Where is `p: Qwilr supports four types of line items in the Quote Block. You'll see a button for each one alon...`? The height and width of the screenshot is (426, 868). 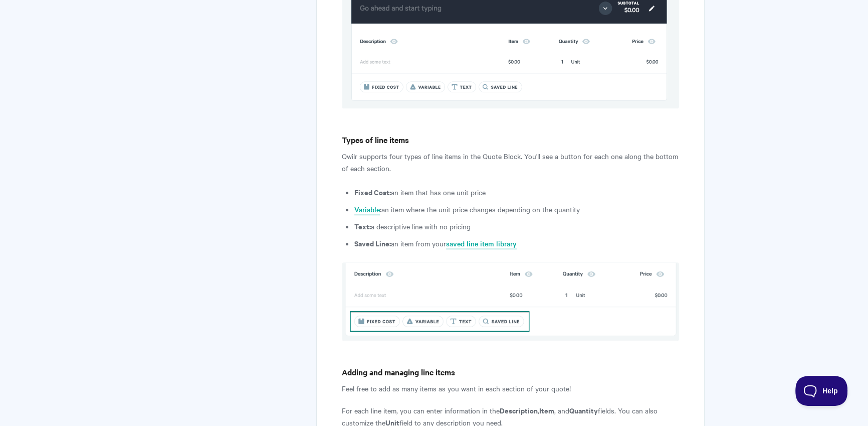 p: Qwilr supports four types of line items in the Quote Block. You'll see a button for each one alon... is located at coordinates (510, 162).